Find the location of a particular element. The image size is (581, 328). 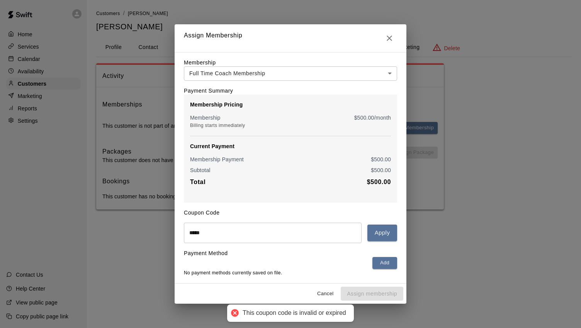

p: $ 500.00 /month is located at coordinates (372, 118).